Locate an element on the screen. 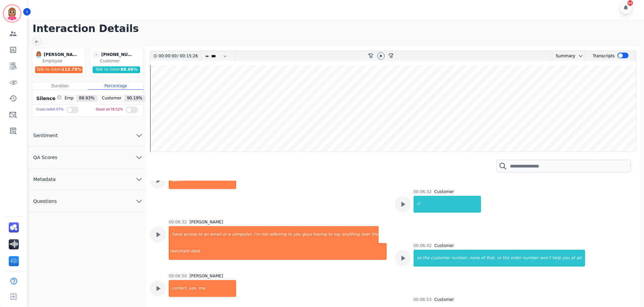 This screenshot has height=307, width=644. div: correct. is located at coordinates (179, 289).